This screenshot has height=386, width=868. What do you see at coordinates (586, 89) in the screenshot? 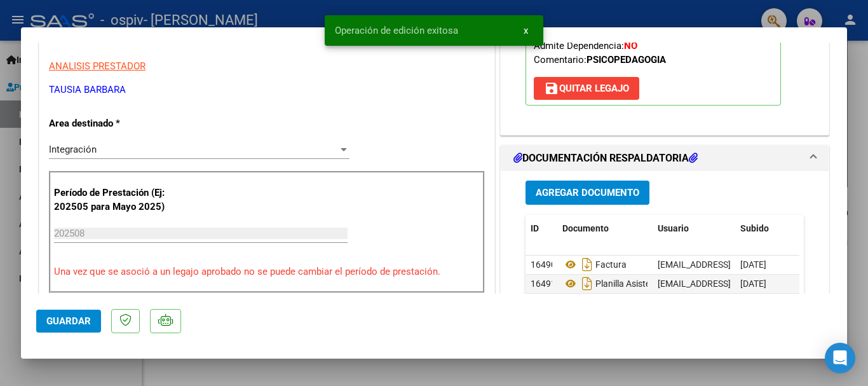
I see `button: Quitar Legajo` at bounding box center [586, 89].